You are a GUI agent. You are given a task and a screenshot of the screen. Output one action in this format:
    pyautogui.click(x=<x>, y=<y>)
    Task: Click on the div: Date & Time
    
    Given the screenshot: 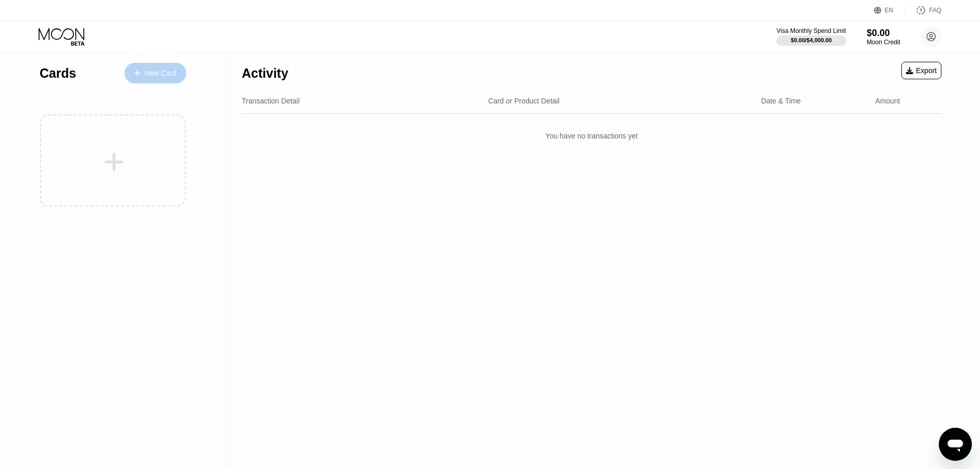 What is the action you would take?
    pyautogui.click(x=781, y=101)
    